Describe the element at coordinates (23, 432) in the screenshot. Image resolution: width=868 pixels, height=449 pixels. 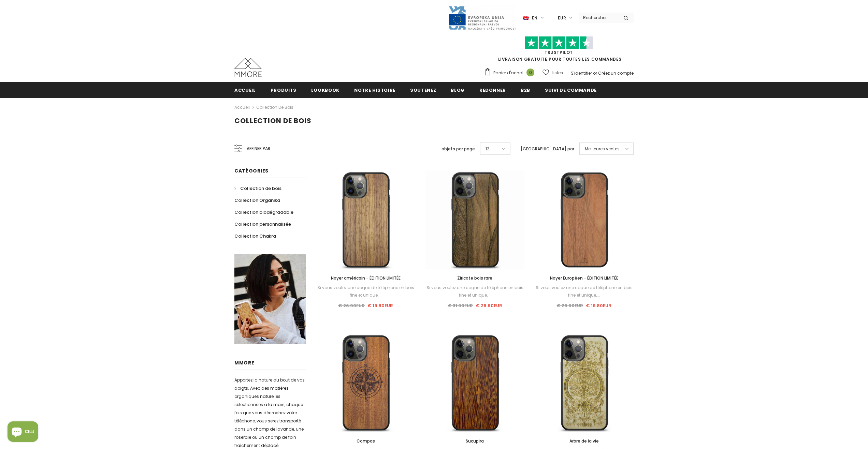
I see `inbox-online-store-chat: Shopify online store chat` at that location.